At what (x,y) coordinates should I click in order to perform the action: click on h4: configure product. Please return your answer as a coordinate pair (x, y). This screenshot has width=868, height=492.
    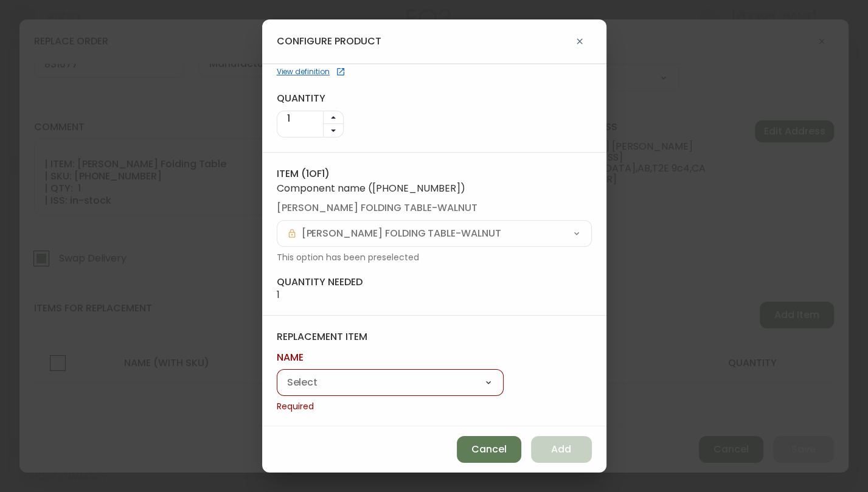
    Looking at the image, I should click on (329, 41).